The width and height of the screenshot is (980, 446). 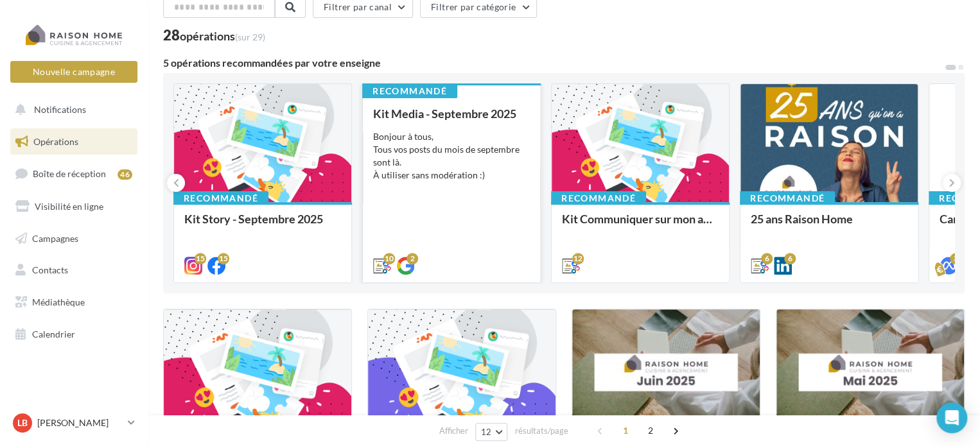 I want to click on div: 10, so click(x=389, y=258).